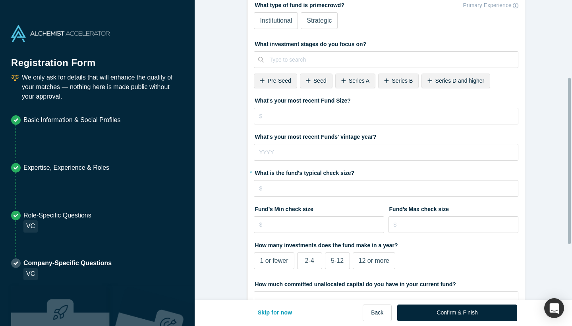  What do you see at coordinates (455, 81) in the screenshot?
I see `div: Series D and higher` at bounding box center [455, 81].